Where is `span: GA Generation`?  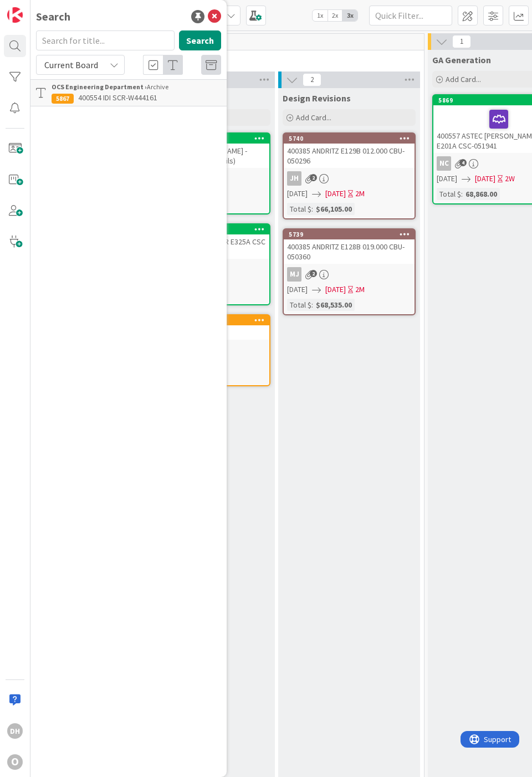 span: GA Generation is located at coordinates (462, 60).